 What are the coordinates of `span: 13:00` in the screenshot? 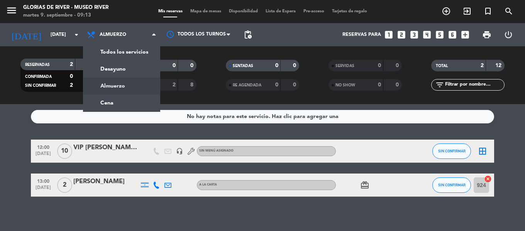 It's located at (43, 181).